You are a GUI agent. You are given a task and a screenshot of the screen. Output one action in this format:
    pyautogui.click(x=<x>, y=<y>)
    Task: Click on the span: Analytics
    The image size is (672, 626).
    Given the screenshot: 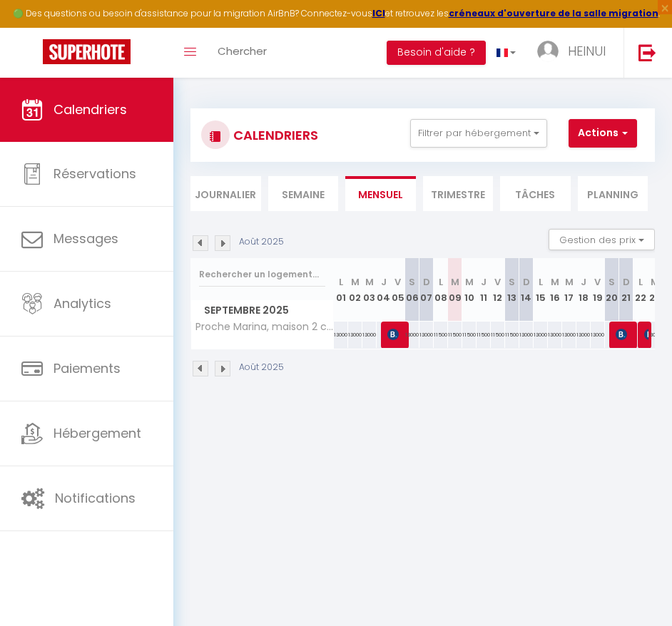 What is the action you would take?
    pyautogui.click(x=82, y=303)
    